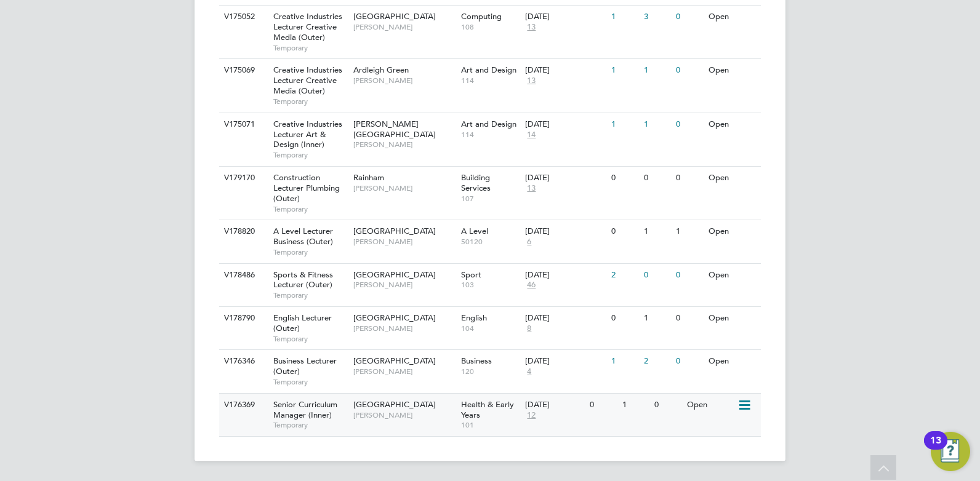  What do you see at coordinates (305, 366) in the screenshot?
I see `span: Business Lecturer (Outer)` at bounding box center [305, 366].